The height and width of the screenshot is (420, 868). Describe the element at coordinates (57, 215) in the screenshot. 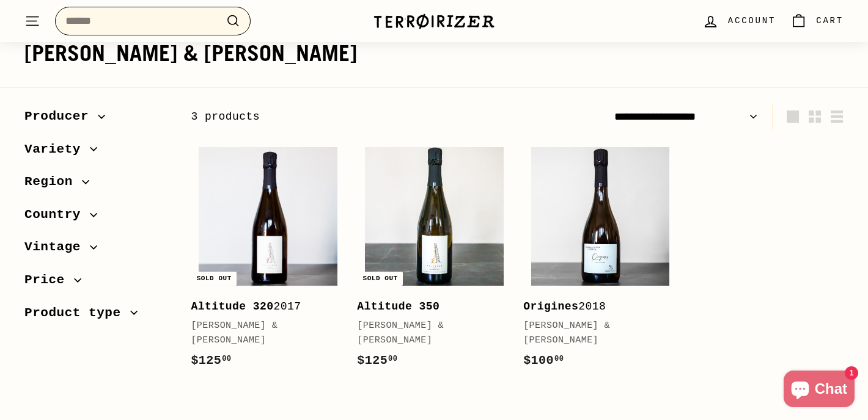

I see `span: Country` at that location.